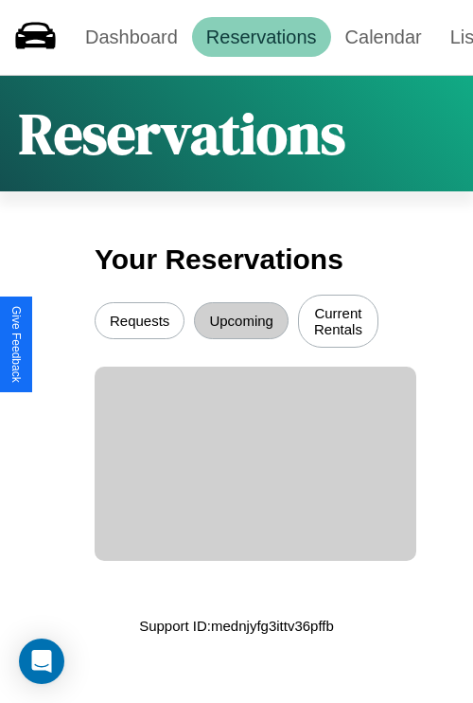 This screenshot has width=473, height=703. What do you see at coordinates (132, 37) in the screenshot?
I see `a: Dashboard` at bounding box center [132, 37].